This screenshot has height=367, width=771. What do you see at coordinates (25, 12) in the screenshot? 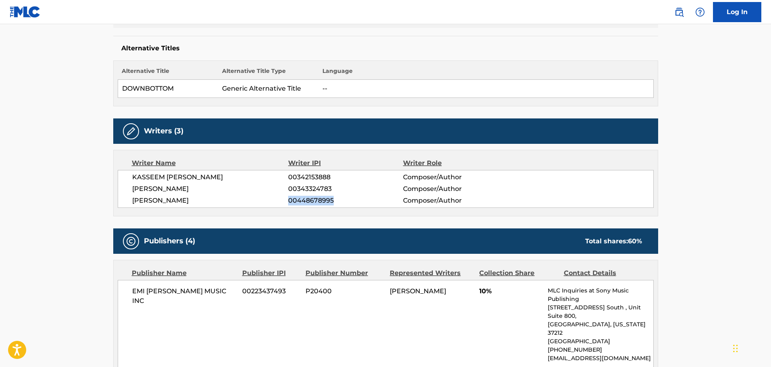
I see `img: MLC Logo` at bounding box center [25, 12].